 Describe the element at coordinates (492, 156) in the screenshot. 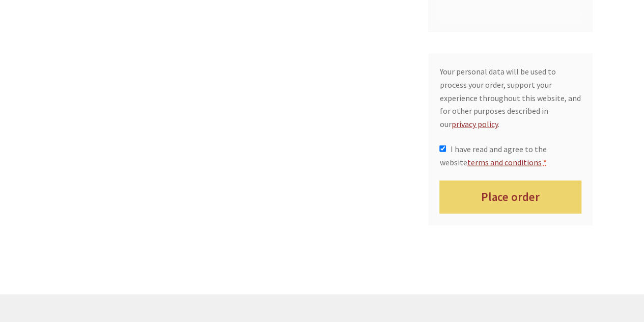

I see `span: I have read and agree to the website` at that location.